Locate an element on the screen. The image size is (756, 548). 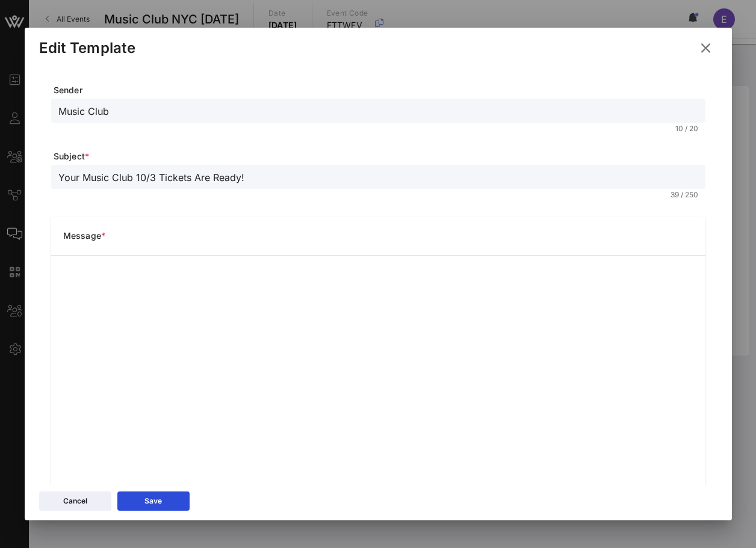
button: Cancel is located at coordinates (76, 501).